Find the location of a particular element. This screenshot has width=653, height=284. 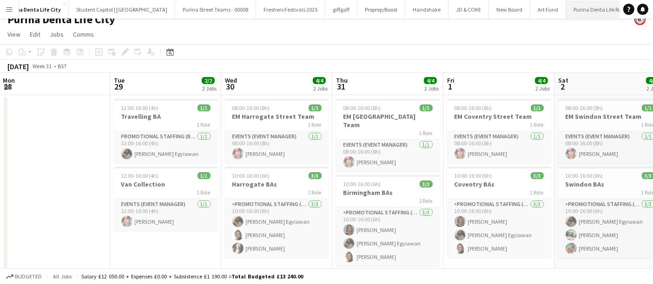

h3: Harrogate BAs is located at coordinates (277, 184).